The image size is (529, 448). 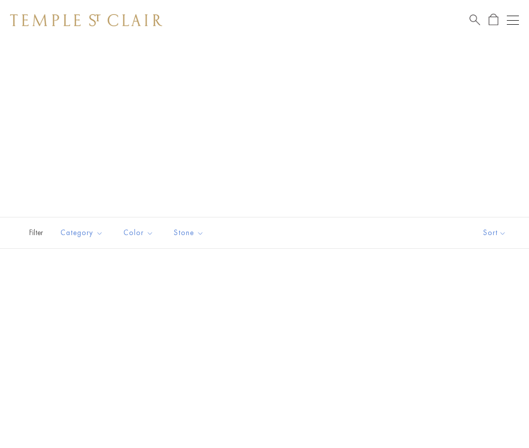 I want to click on a: Search, so click(x=475, y=20).